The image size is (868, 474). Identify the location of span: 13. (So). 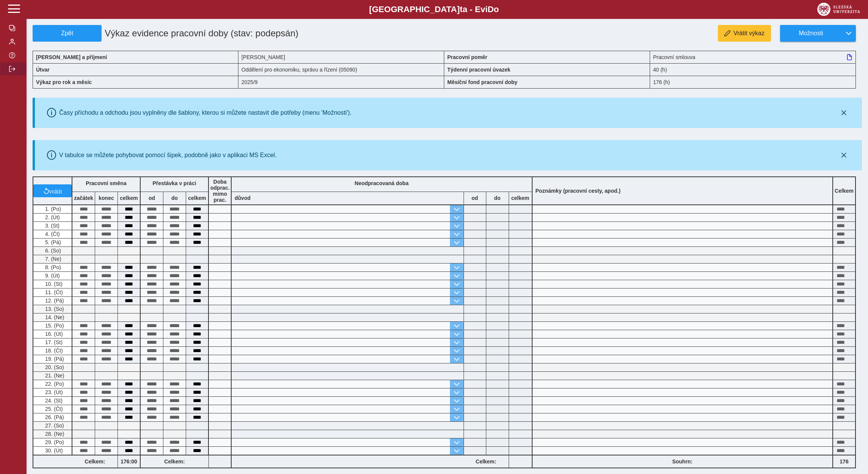
(54, 309).